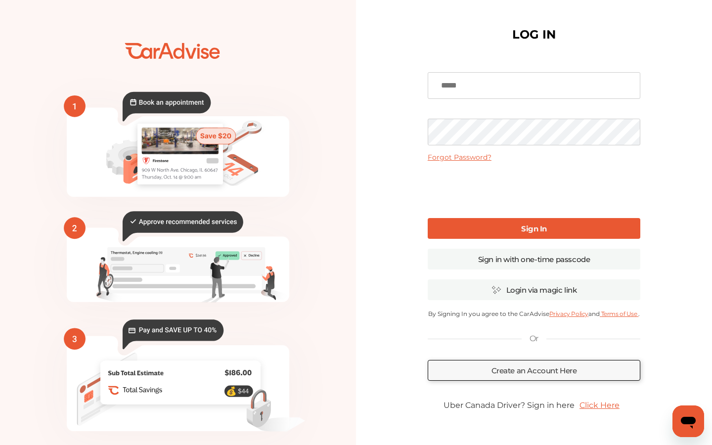  What do you see at coordinates (534, 229) in the screenshot?
I see `a: Sign In` at bounding box center [534, 229].